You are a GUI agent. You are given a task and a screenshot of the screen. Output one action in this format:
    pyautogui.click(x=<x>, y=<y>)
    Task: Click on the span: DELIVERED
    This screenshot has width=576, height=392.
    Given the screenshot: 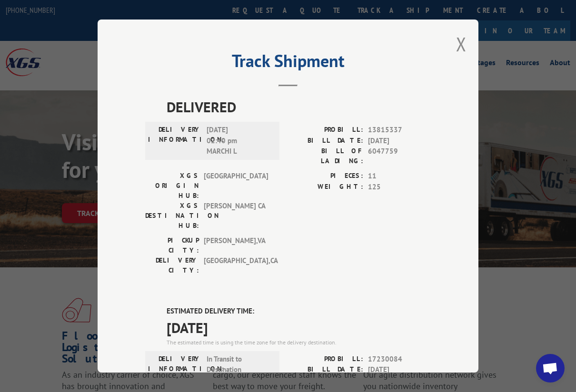 What is the action you would take?
    pyautogui.click(x=299, y=106)
    